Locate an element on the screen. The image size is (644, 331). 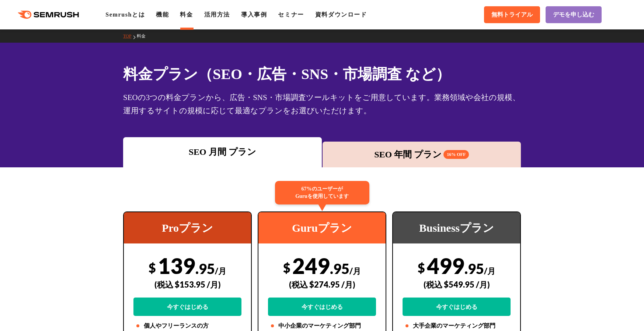
a: 機能 is located at coordinates (162, 15).